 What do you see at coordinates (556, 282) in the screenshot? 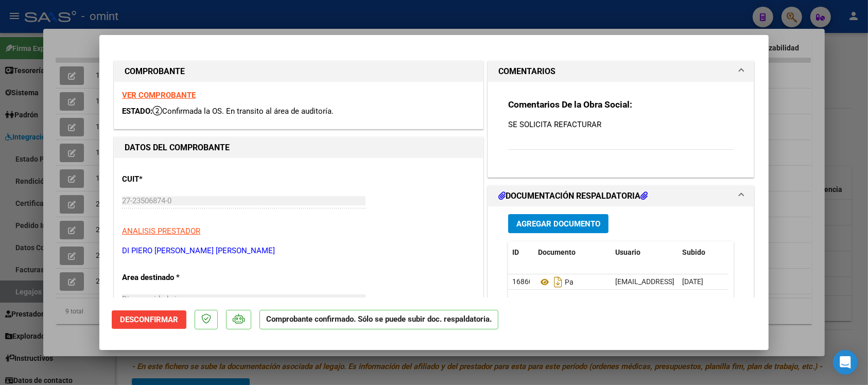
I see `span: Pa` at bounding box center [556, 282].